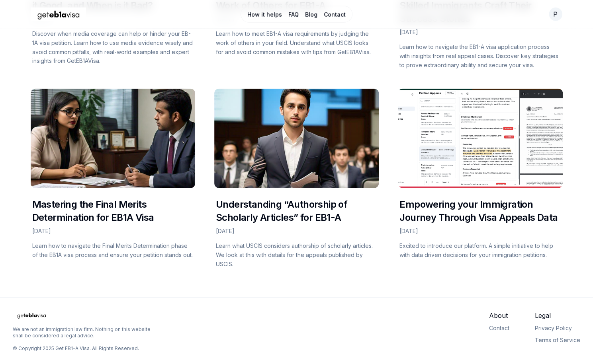  I want to click on a: FAQ, so click(293, 15).